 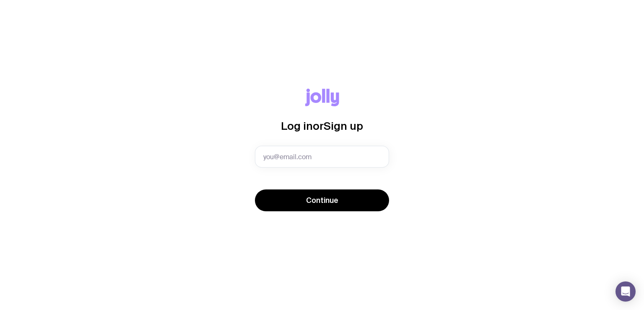 I want to click on button: Continue, so click(x=322, y=200).